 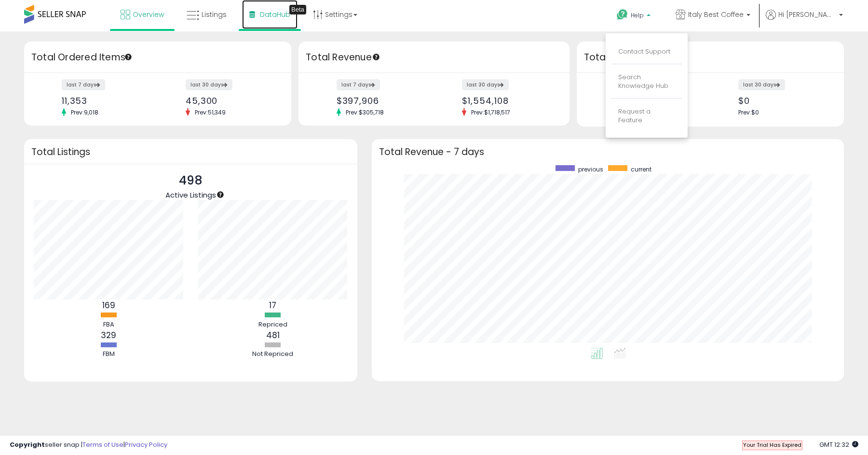 I want to click on span: previous, so click(x=591, y=169).